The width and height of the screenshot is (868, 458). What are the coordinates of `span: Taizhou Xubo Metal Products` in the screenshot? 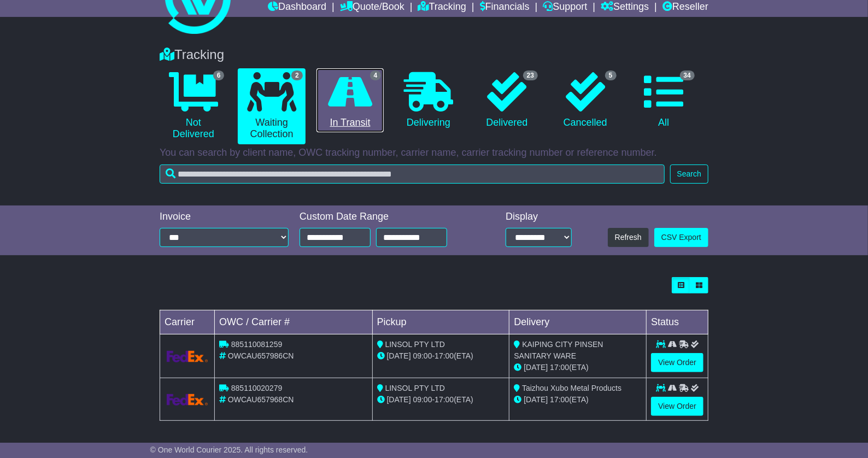 It's located at (572, 388).